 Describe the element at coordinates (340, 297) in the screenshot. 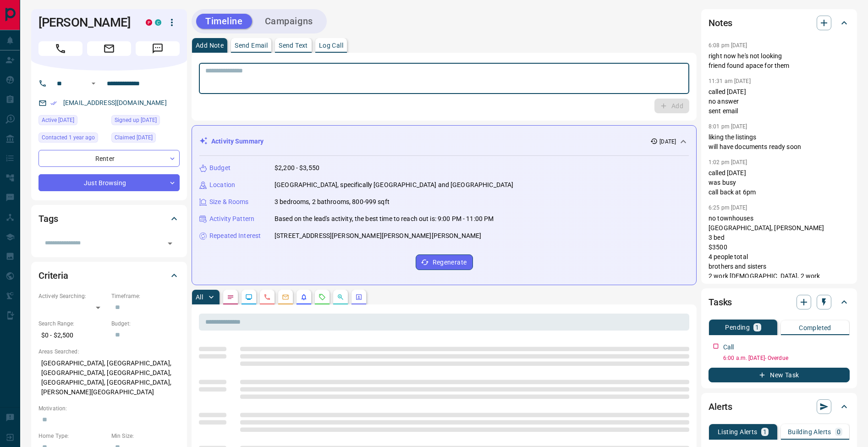

I see `svg: Opportunities` at that location.